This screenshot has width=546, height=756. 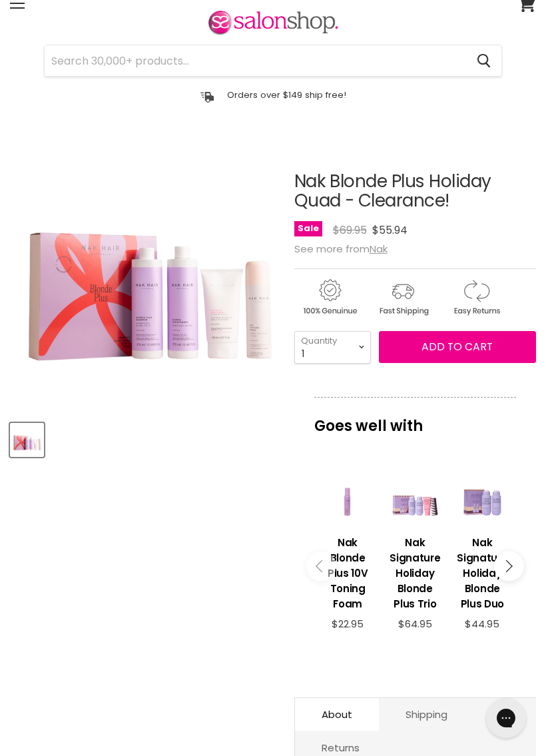 What do you see at coordinates (415, 419) in the screenshot?
I see `p: Goes well with` at bounding box center [415, 419].